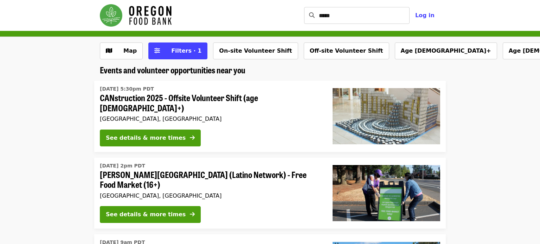 This screenshot has height=244, width=540. I want to click on span: Map, so click(130, 51).